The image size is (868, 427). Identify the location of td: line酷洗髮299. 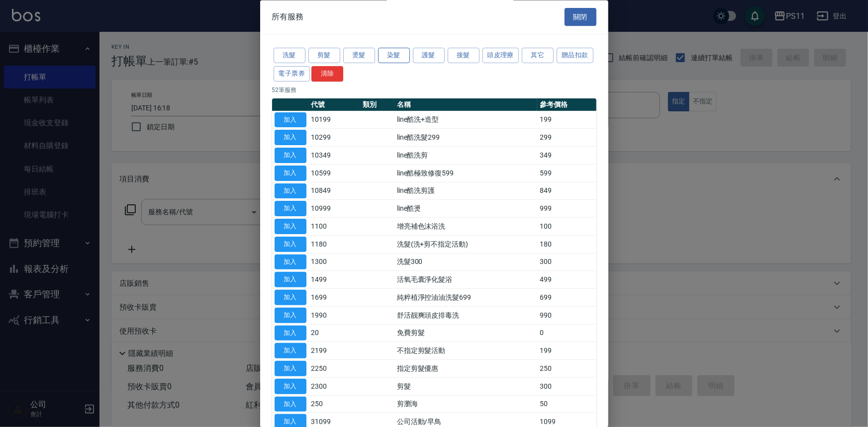
(465, 137).